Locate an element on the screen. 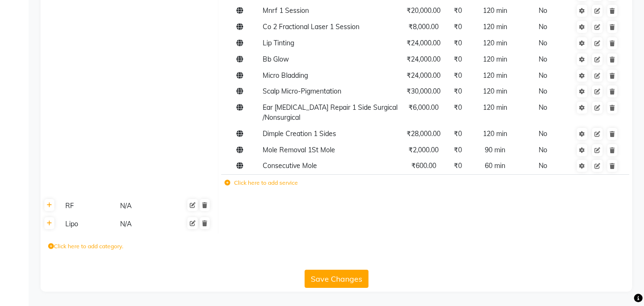  span: Lip Tinting is located at coordinates (278, 43).